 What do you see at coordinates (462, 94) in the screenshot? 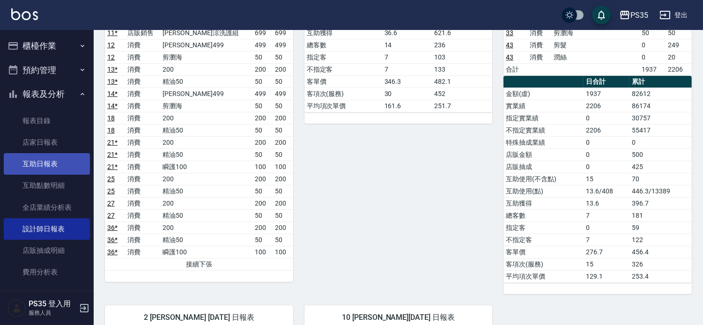
I see `td: 452` at bounding box center [462, 94].